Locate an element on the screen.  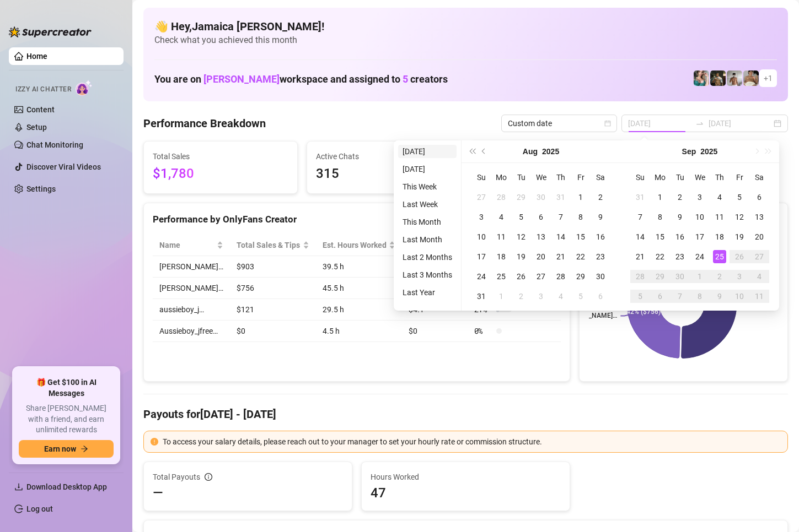
button: Previous month (PageUp) is located at coordinates (484, 151).